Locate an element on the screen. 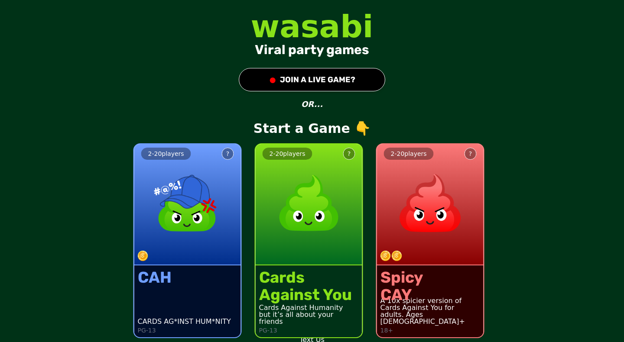 The image size is (624, 342). div: but it’s all about your friends is located at coordinates (309, 318).